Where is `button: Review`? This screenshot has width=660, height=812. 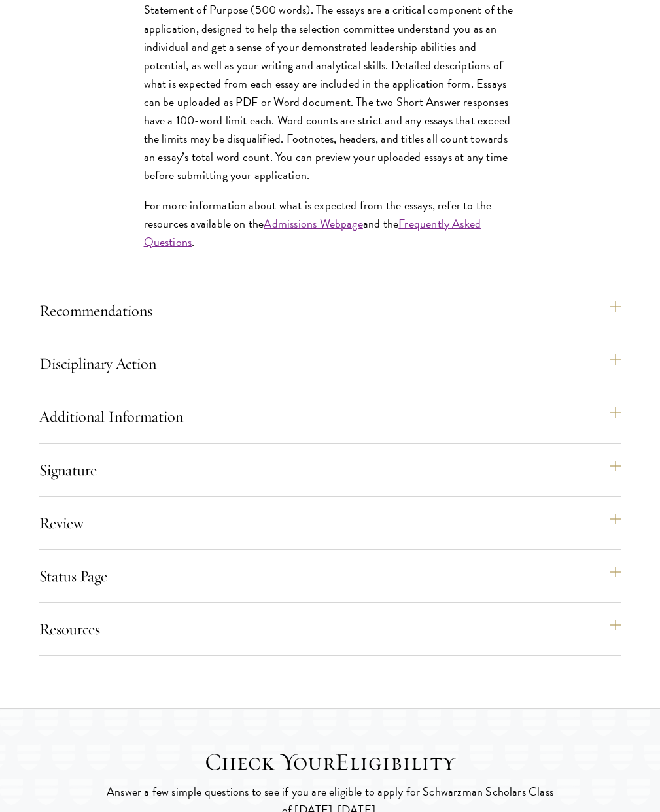
button: Review is located at coordinates (330, 523).